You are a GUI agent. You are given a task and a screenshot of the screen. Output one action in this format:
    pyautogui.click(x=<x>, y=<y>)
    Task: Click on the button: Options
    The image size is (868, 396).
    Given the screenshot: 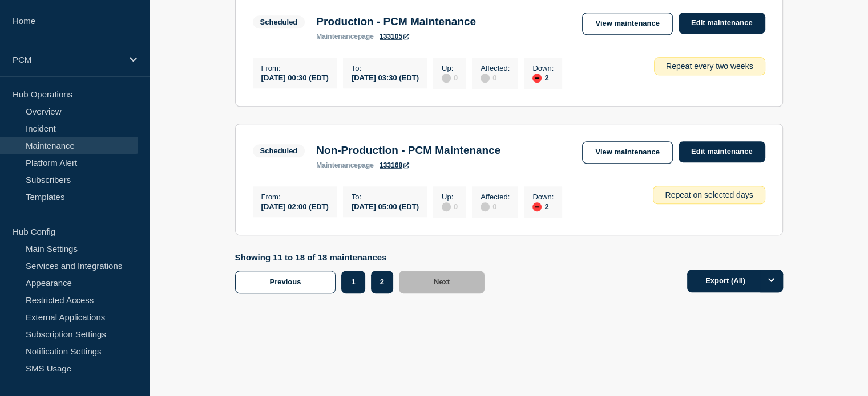 What is the action you would take?
    pyautogui.click(x=772, y=281)
    